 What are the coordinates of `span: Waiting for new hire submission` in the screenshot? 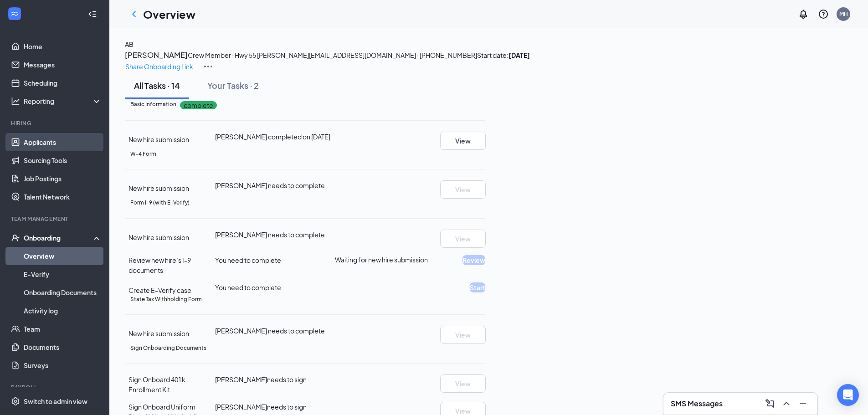 It's located at (381, 259).